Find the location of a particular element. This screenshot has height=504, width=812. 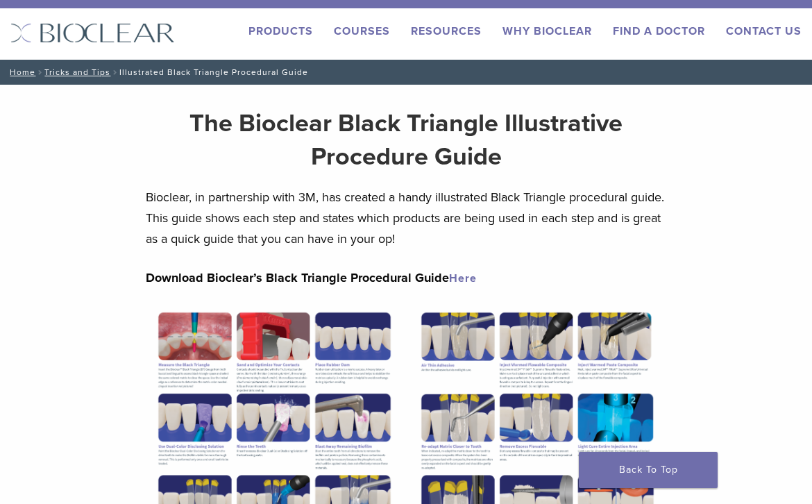

img: Bioclear is located at coordinates (93, 33).